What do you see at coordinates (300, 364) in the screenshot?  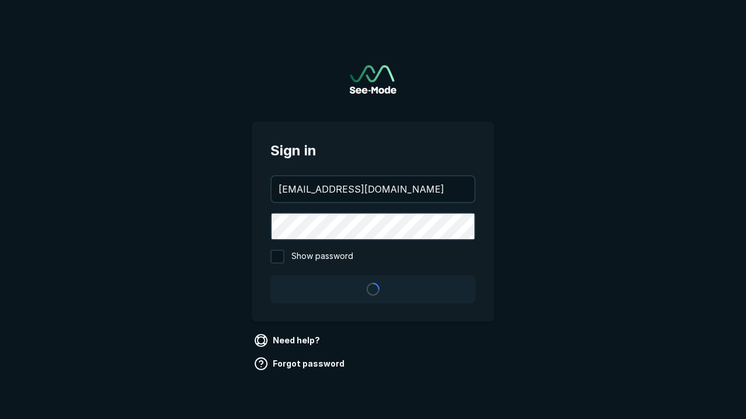 I see `a: Forgot password` at bounding box center [300, 364].